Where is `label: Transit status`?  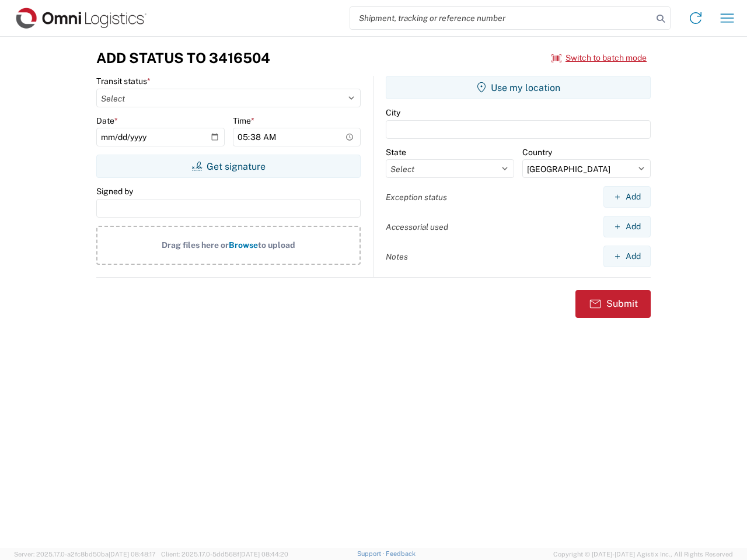 label: Transit status is located at coordinates (123, 81).